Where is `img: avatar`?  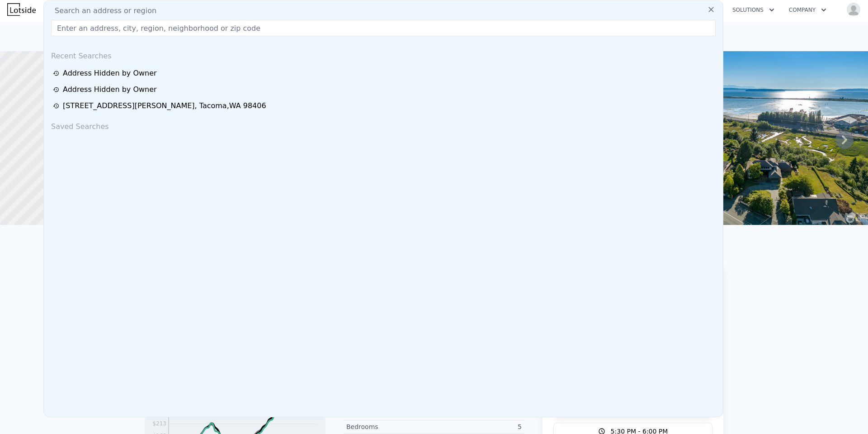 img: avatar is located at coordinates (854, 10).